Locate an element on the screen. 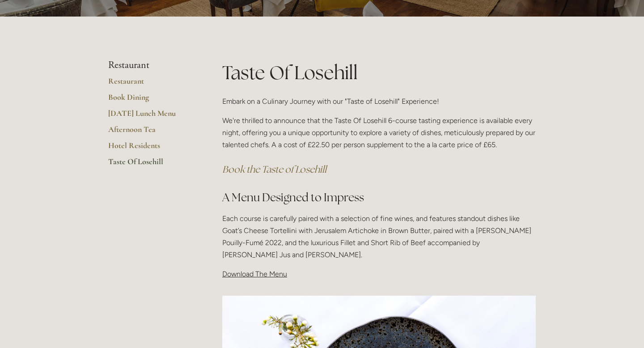  li: Restaurant is located at coordinates (151, 66).